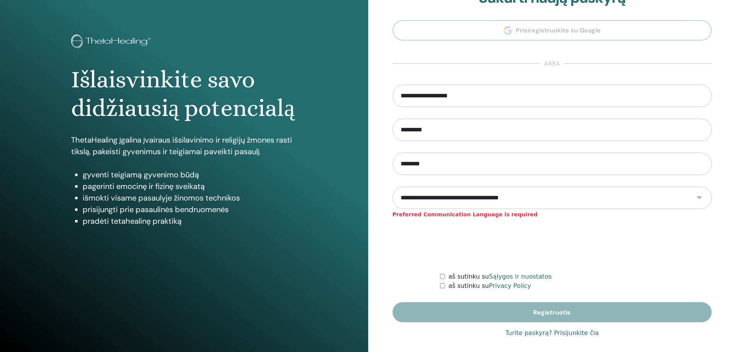 The width and height of the screenshot is (736, 352). Describe the element at coordinates (190, 175) in the screenshot. I see `li: gyventi teigiamą gyvenimo būdą` at that location.